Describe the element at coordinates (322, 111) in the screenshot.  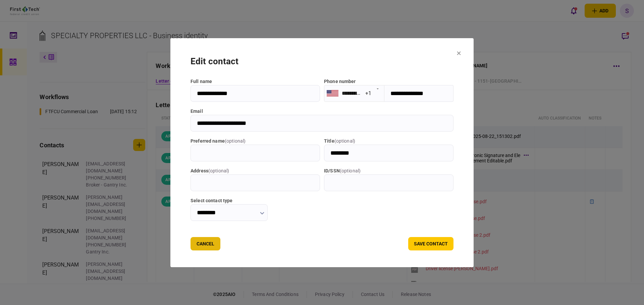
I see `label: email` at that location.